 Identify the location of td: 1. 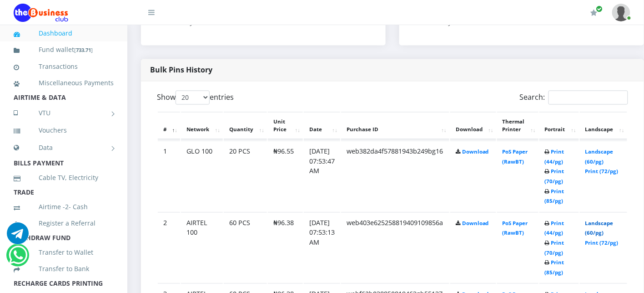
(169, 176).